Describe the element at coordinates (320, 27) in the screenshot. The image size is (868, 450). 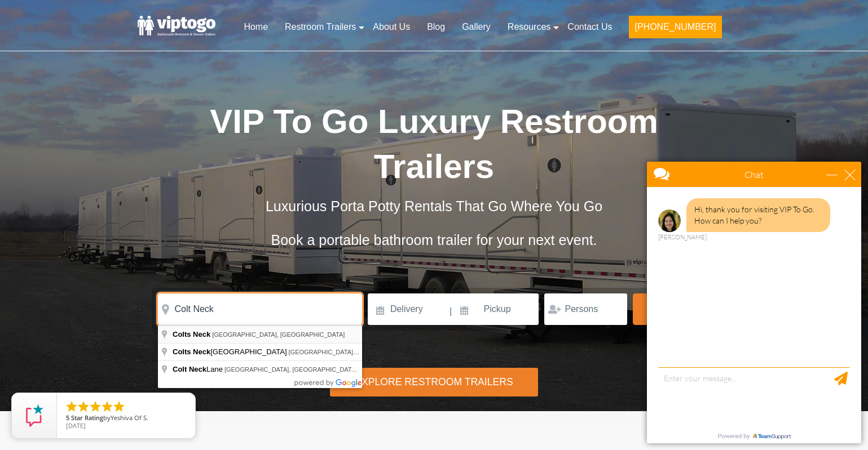
I see `a: Restroom Trailers` at that location.